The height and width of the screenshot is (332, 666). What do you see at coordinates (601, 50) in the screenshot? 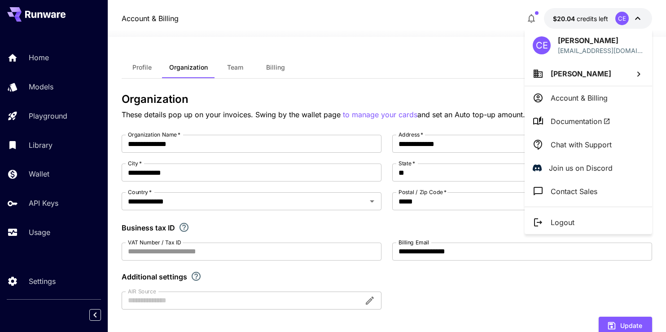
I see `div: caseyev@gmail.com` at bounding box center [601, 50].